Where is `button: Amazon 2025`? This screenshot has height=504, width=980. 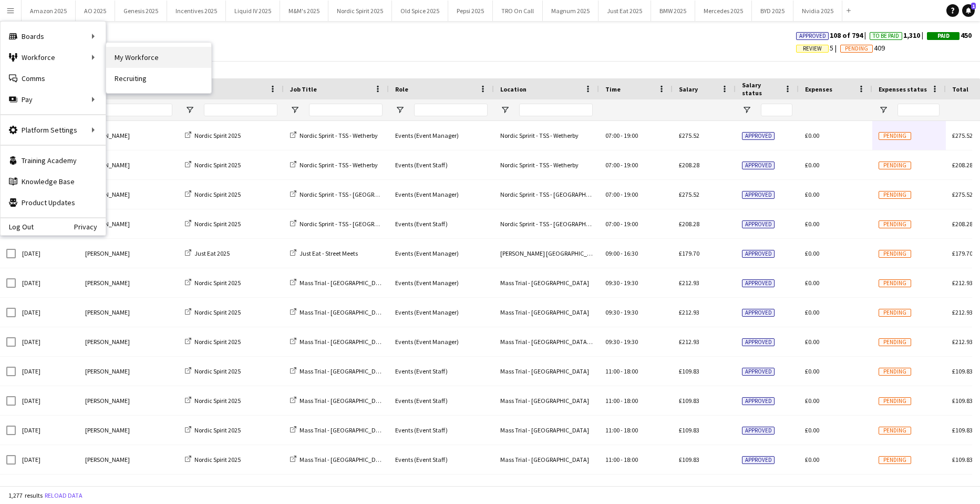 button: Amazon 2025 is located at coordinates (49, 10).